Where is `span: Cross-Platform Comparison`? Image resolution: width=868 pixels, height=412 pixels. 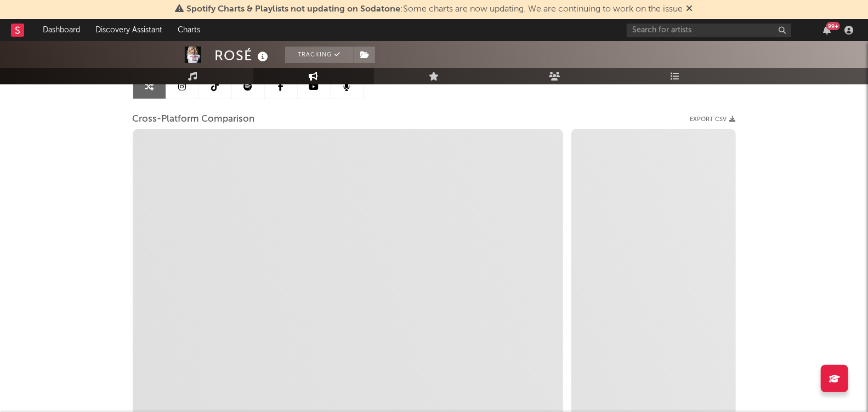
span: Cross-Platform Comparison is located at coordinates (194, 119).